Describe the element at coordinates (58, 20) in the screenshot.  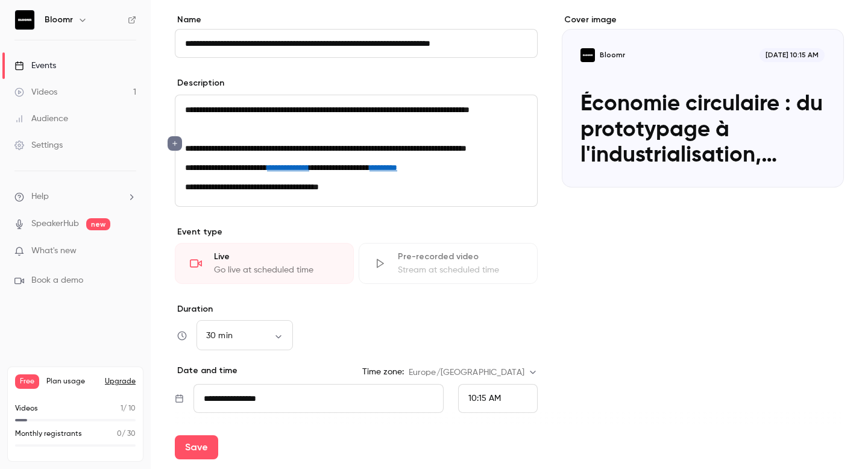
I see `h6: Bloomr` at that location.